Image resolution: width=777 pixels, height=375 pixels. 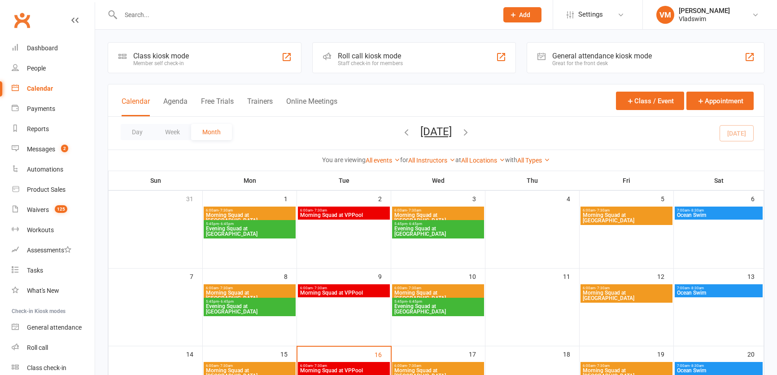 I want to click on div: 5, so click(x=667, y=198).